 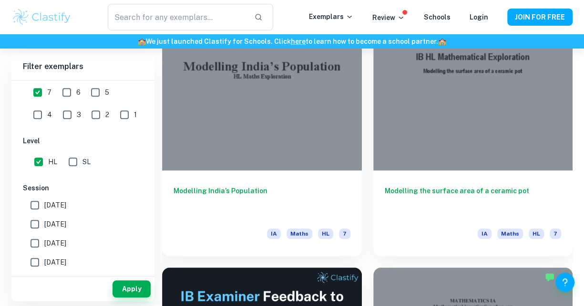 What do you see at coordinates (107, 115) in the screenshot?
I see `span: 2` at bounding box center [107, 115].